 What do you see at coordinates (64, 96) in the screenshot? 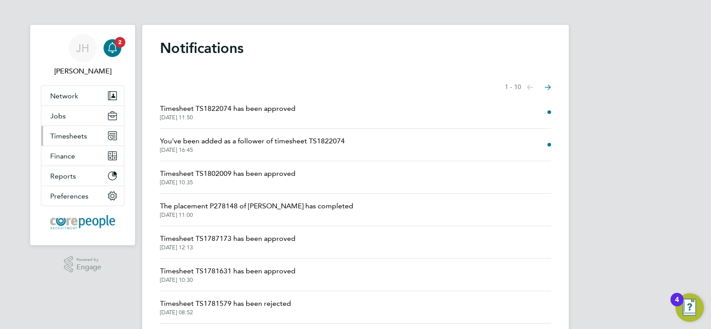
I see `span: Network` at bounding box center [64, 96].